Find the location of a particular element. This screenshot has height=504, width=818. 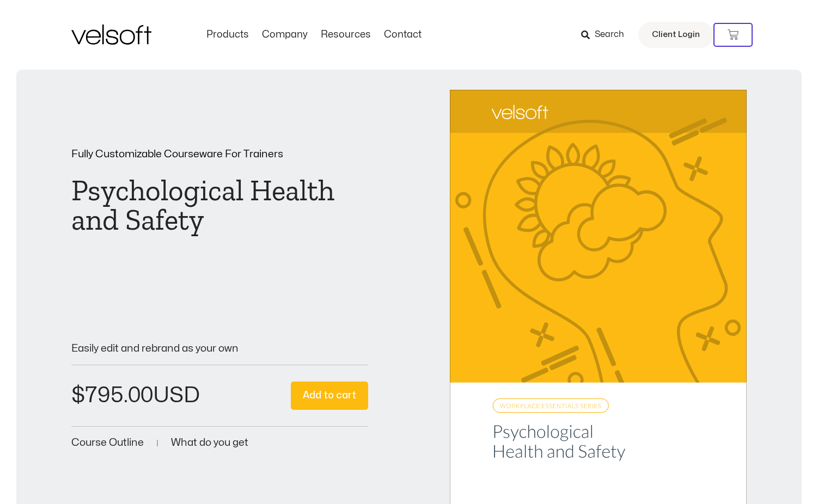

span: Client Login is located at coordinates (676, 35).